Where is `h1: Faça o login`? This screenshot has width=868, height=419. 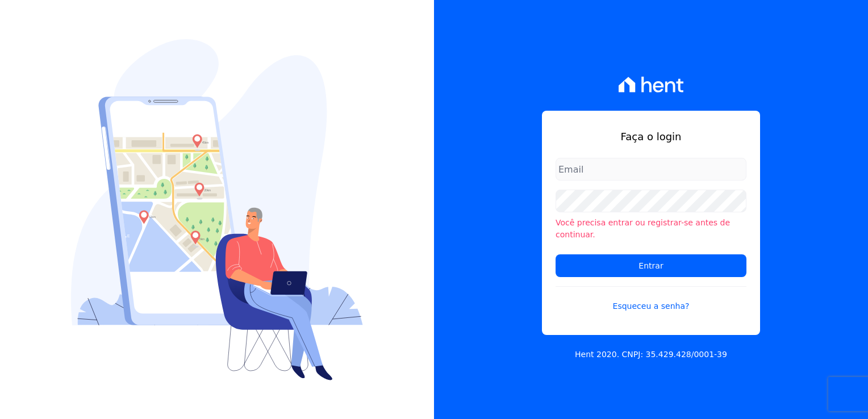
h1: Faça o login is located at coordinates (651, 136).